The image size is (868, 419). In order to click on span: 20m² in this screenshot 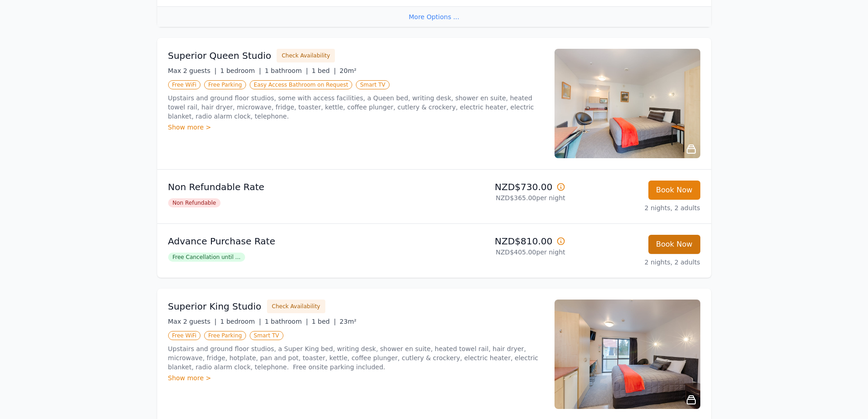, I will do `click(347, 71)`.